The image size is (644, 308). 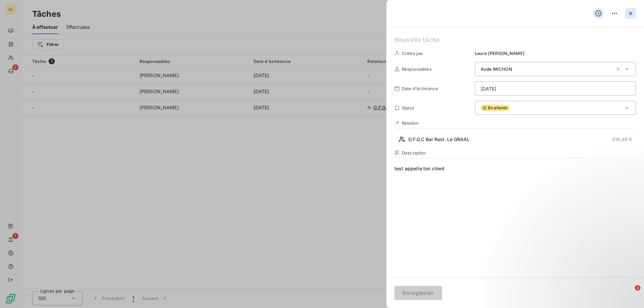 What do you see at coordinates (418, 293) in the screenshot?
I see `button: Enregistrer` at bounding box center [418, 293].